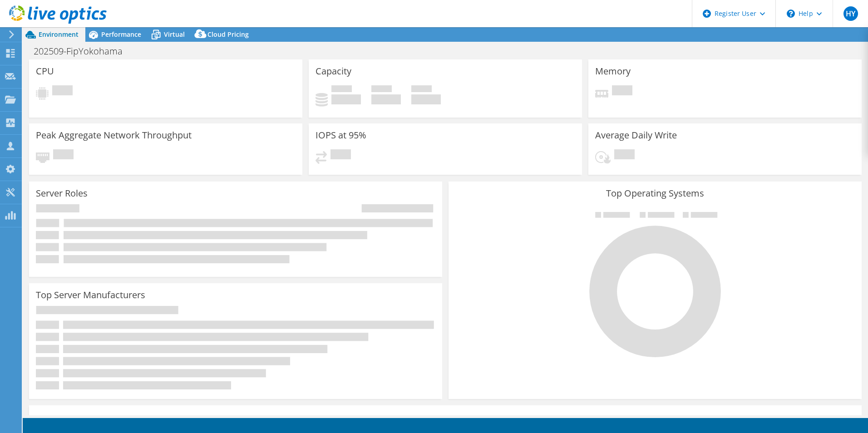 This screenshot has width=868, height=433. What do you see at coordinates (790, 14) in the screenshot?
I see `svg: \n` at bounding box center [790, 14].